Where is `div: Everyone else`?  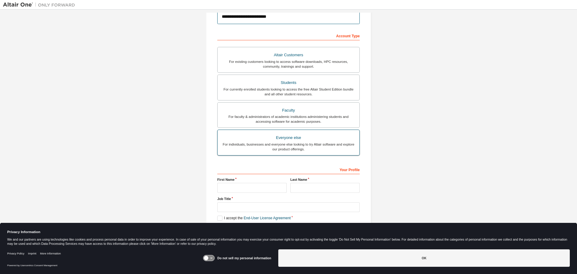 div: Everyone else is located at coordinates (288, 138).